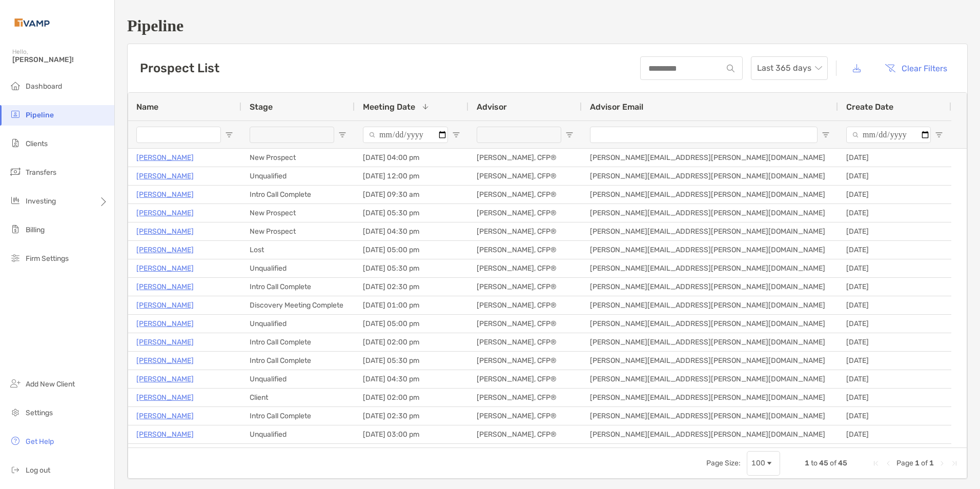  Describe the element at coordinates (917, 463) in the screenshot. I see `span: 1` at that location.